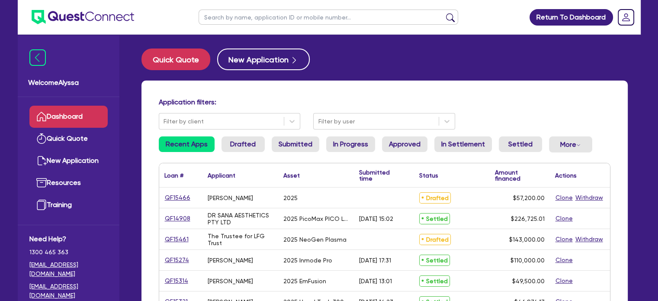 The height and width of the screenshot is (301, 658). I want to click on a: In Settlement, so click(463, 144).